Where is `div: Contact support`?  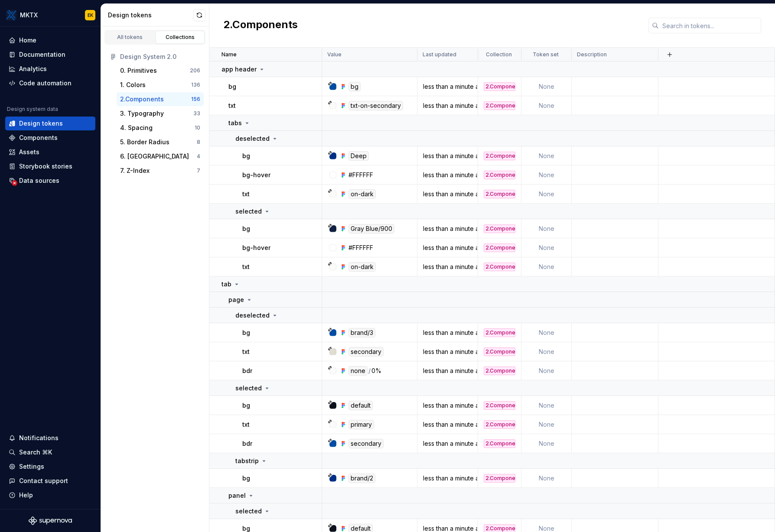
div: Contact support is located at coordinates (43, 481).